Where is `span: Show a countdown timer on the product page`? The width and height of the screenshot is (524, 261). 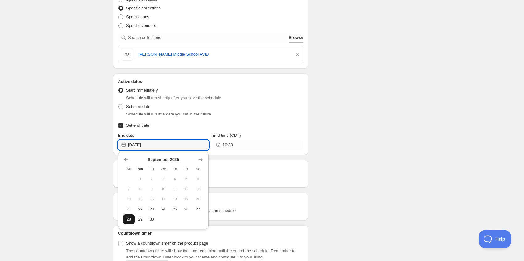 span: Show a countdown timer on the product page is located at coordinates (167, 243).